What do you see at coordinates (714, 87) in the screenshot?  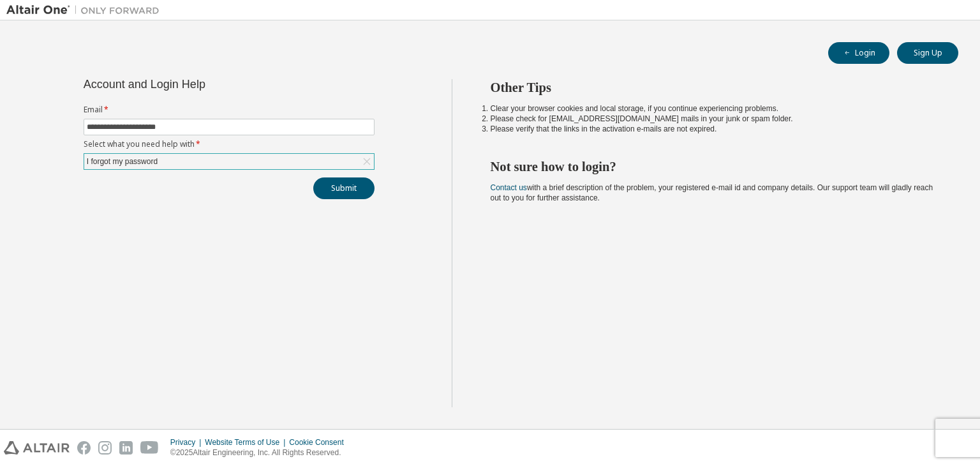 I see `h2: Other Tips` at bounding box center [714, 87].